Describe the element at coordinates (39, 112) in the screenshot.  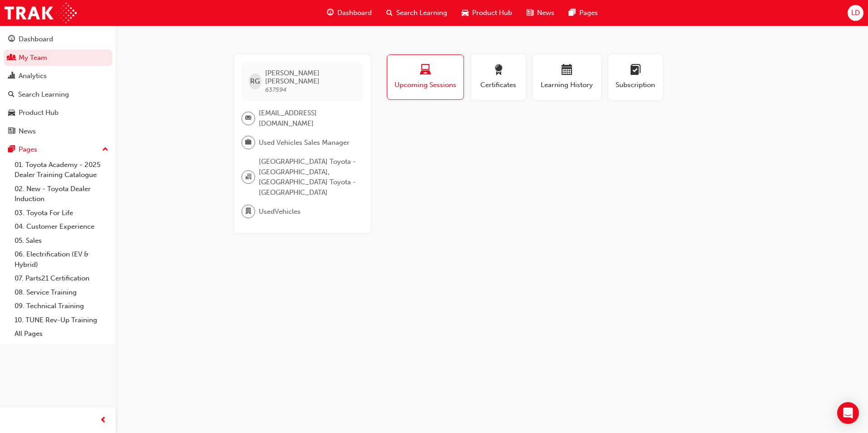
I see `div: Product Hub` at that location.